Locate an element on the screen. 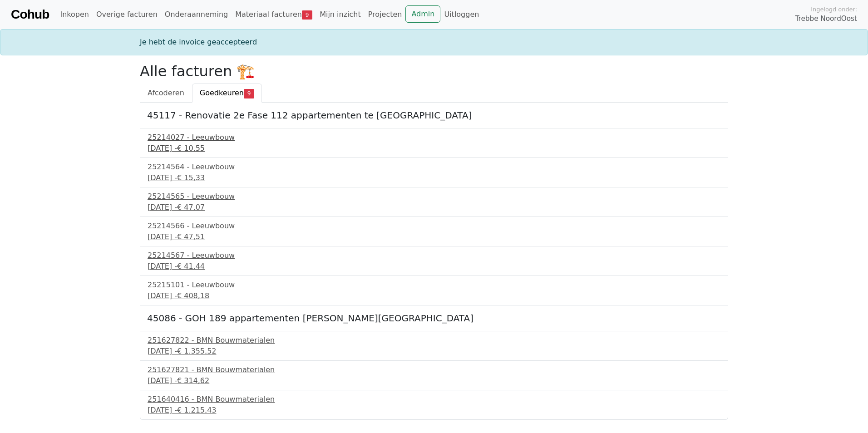 The width and height of the screenshot is (868, 433). span: € 408,18 is located at coordinates (193, 295).